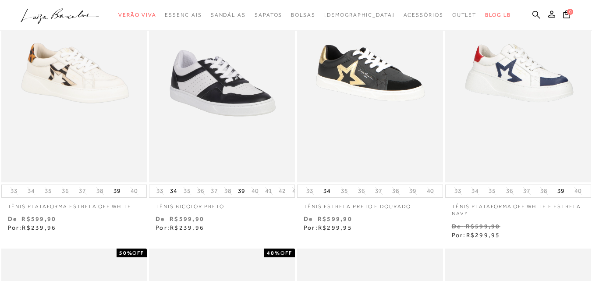 This screenshot has height=281, width=592. What do you see at coordinates (464, 15) in the screenshot?
I see `span: Outlet` at bounding box center [464, 15].